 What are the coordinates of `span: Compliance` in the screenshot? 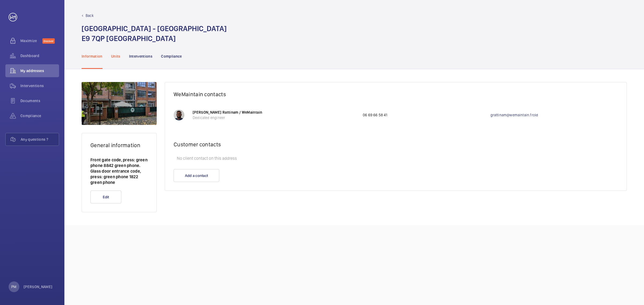 It's located at (40, 116).